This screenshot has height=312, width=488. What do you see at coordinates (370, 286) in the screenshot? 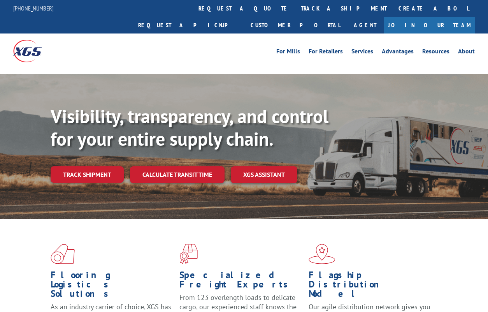
I see `h1: Flagship Distribution Model` at bounding box center [370, 286].